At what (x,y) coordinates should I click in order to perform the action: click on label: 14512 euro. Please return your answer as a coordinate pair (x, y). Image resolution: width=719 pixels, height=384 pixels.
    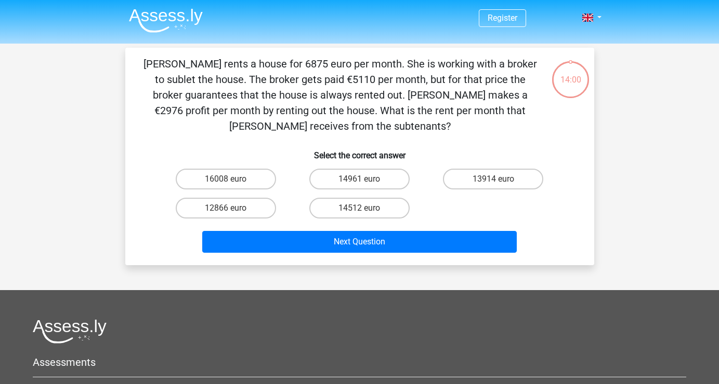
    Looking at the image, I should click on (359, 208).